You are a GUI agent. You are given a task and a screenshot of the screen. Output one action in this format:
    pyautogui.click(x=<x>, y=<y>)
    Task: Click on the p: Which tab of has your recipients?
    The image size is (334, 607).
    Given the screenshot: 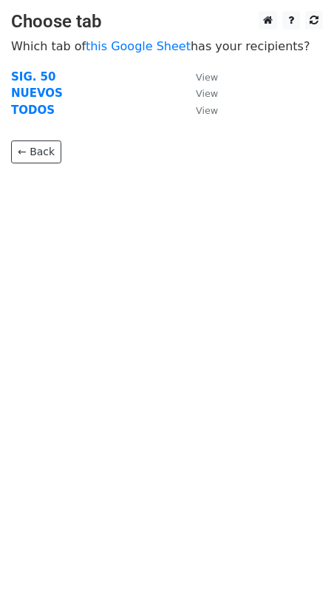 What is the action you would take?
    pyautogui.click(x=167, y=46)
    